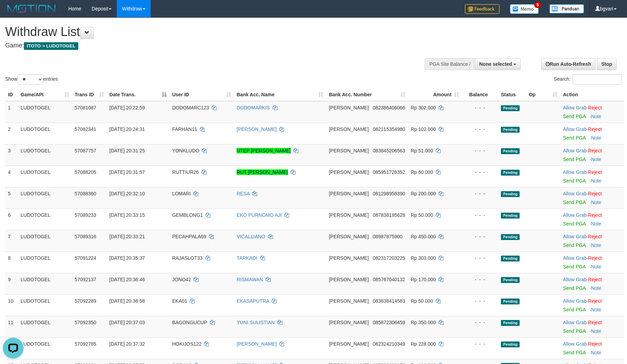  I want to click on span: Copy 081298958390 to clipboard, so click(389, 194).